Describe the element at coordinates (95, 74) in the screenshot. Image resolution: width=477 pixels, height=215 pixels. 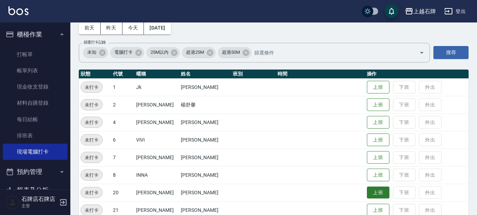
I see `th: 狀態` at that location.